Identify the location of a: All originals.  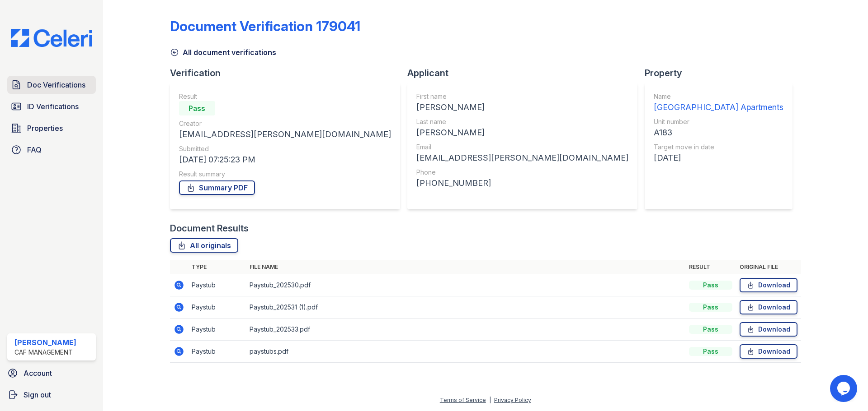
(204, 245).